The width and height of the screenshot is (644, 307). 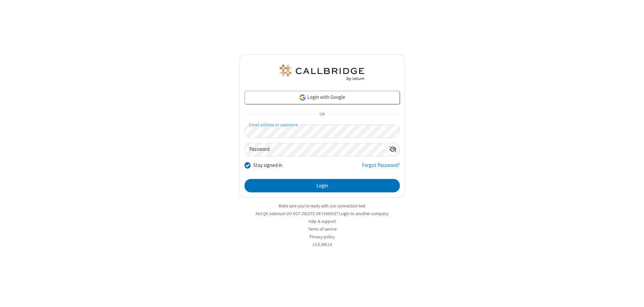 I want to click on li: Not QA Selenium DO NOT DELETE OR CHANGE?, so click(x=322, y=214).